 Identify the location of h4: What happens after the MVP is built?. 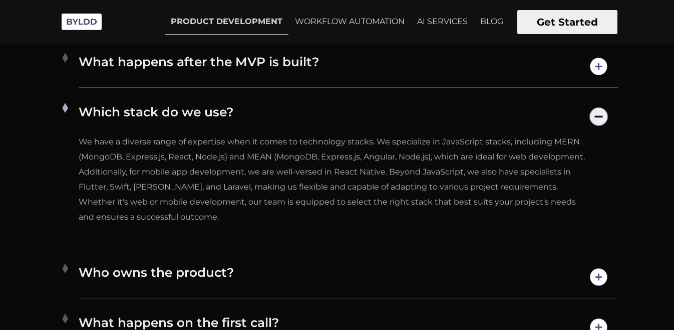
(348, 66).